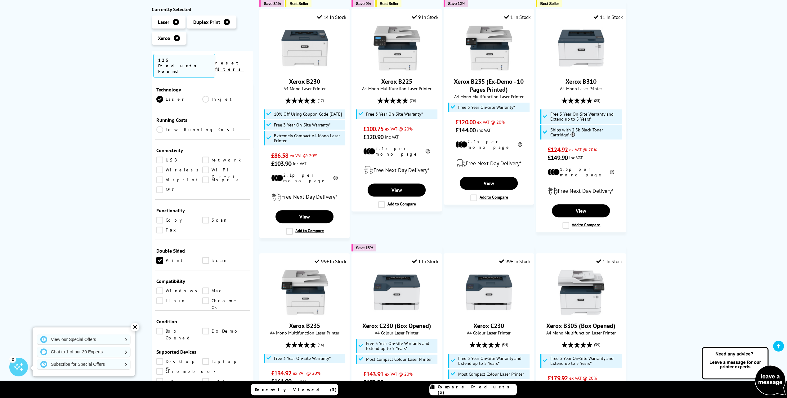 The height and width of the screenshot is (398, 787). Describe the element at coordinates (465, 130) in the screenshot. I see `span: £144.00` at that location.